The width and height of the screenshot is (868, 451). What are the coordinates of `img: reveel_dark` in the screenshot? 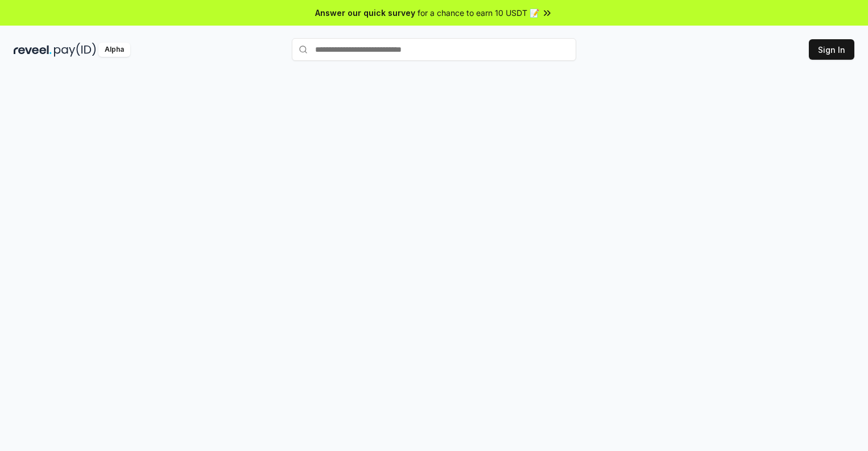 It's located at (32, 49).